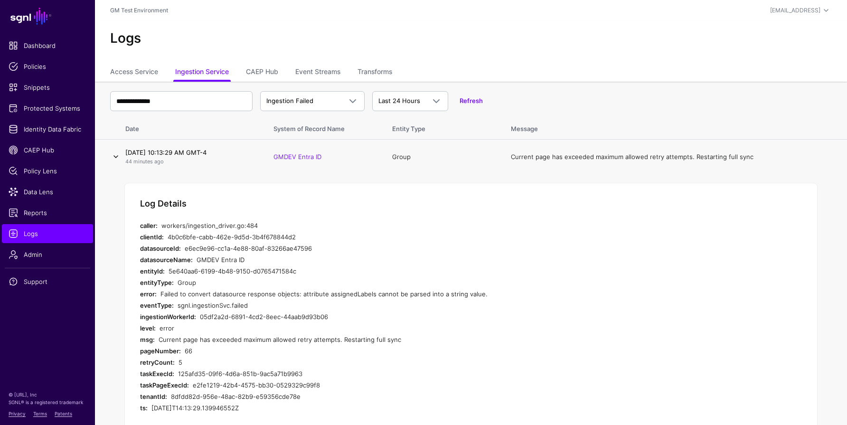 The image size is (847, 425). What do you see at coordinates (157, 305) in the screenshot?
I see `strong: eventType:` at bounding box center [157, 305].